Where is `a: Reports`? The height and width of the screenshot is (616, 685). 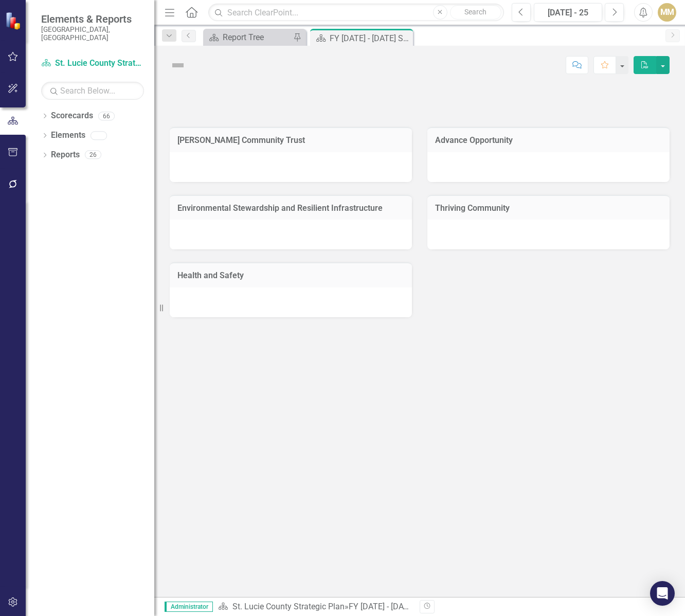 a: Reports is located at coordinates (65, 155).